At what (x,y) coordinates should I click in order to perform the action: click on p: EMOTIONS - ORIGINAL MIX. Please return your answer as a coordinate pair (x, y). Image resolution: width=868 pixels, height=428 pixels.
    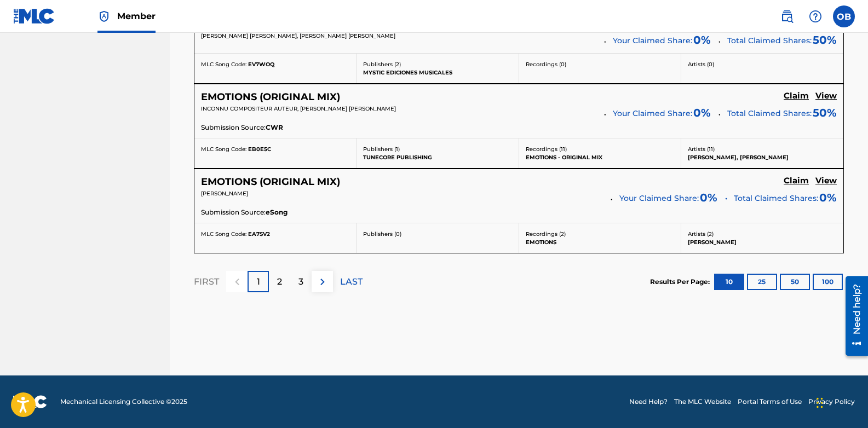
    Looking at the image, I should click on (600, 157).